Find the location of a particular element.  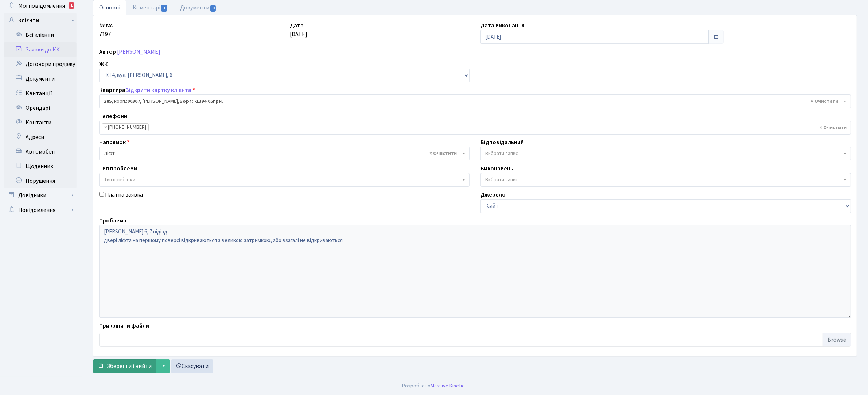

li: (095) 613-59-73 is located at coordinates (125, 128).